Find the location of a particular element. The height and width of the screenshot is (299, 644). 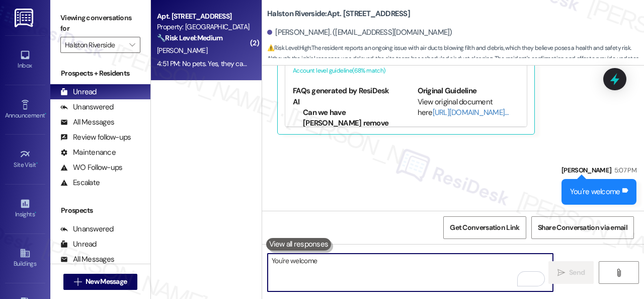

img: ResiDesk Logo is located at coordinates (25, 17).